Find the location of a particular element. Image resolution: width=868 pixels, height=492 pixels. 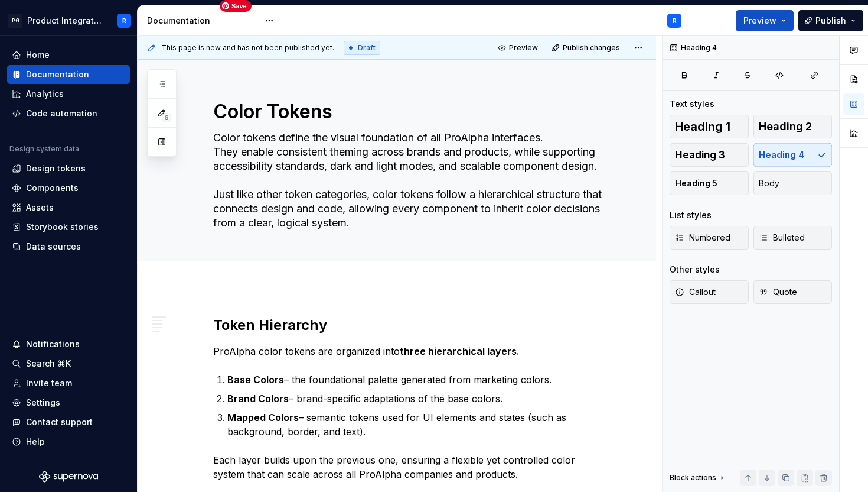

button: Contact support is located at coordinates (68, 422).